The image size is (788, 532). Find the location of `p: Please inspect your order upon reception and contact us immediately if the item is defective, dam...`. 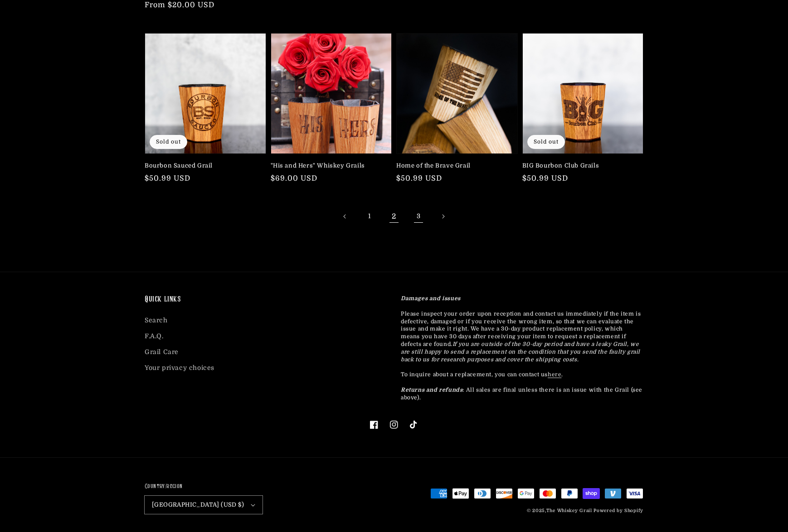

p: Please inspect your order upon reception and contact us immediately if the item is defective, dam... is located at coordinates (522, 348).